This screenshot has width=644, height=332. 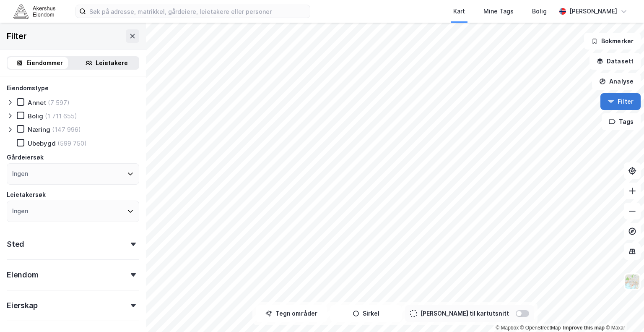 I want to click on div: (147 996), so click(x=66, y=129).